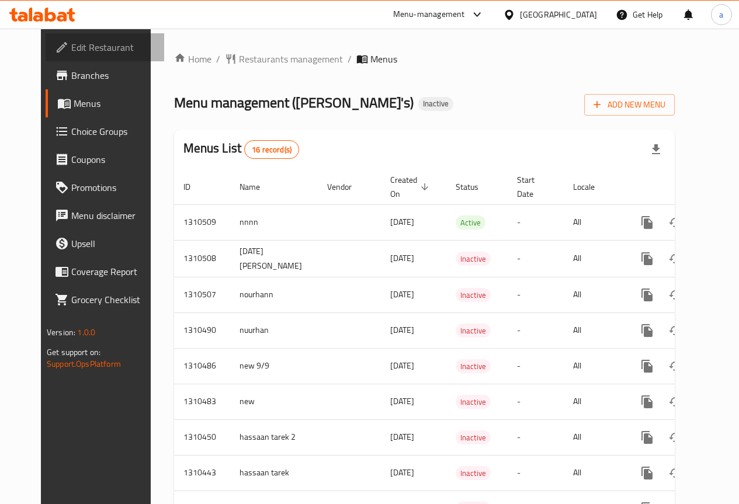 Image resolution: width=739 pixels, height=504 pixels. What do you see at coordinates (193, 59) in the screenshot?
I see `a: Home` at bounding box center [193, 59].